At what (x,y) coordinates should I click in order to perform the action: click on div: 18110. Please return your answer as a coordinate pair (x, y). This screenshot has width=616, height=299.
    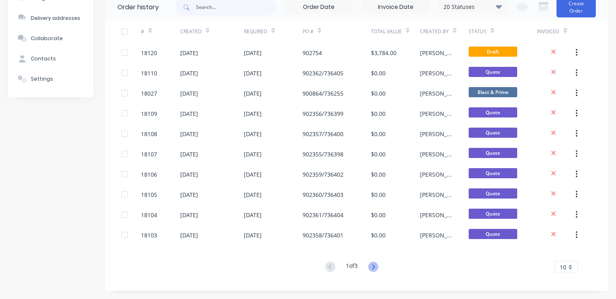
    Looking at the image, I should click on (149, 73).